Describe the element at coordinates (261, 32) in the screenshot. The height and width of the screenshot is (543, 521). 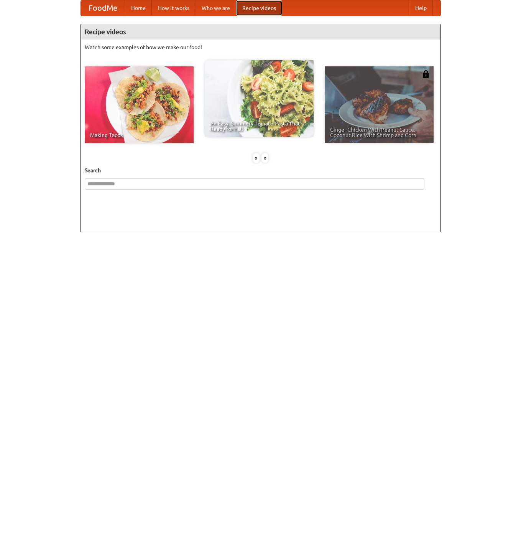
I see `h4: Recipe videos` at that location.